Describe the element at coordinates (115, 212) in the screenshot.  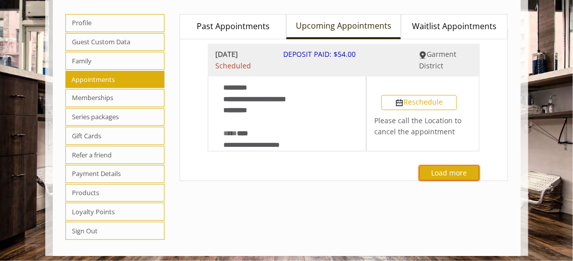
I see `span: Loyalty Points` at that location.